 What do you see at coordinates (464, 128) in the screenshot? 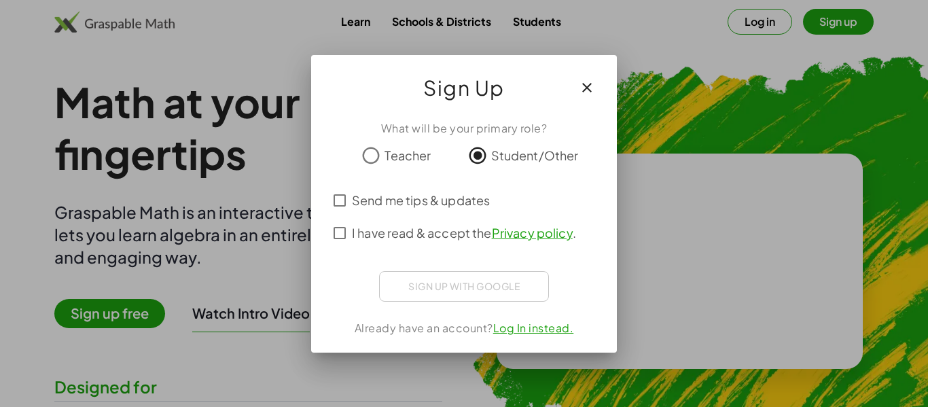
I see `div: What will be your primary role?` at bounding box center [464, 128].